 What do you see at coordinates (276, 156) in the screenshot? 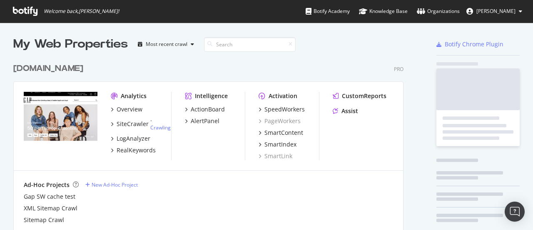
I see `div: SmartLink` at bounding box center [276, 156].